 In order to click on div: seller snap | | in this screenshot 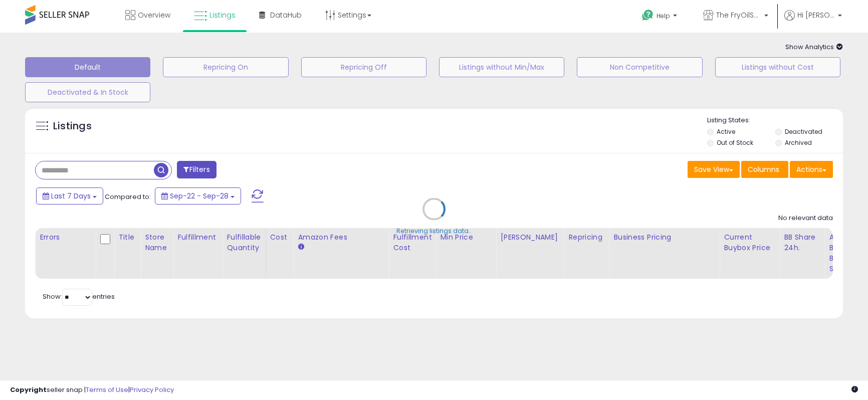, I will do `click(92, 390)`.